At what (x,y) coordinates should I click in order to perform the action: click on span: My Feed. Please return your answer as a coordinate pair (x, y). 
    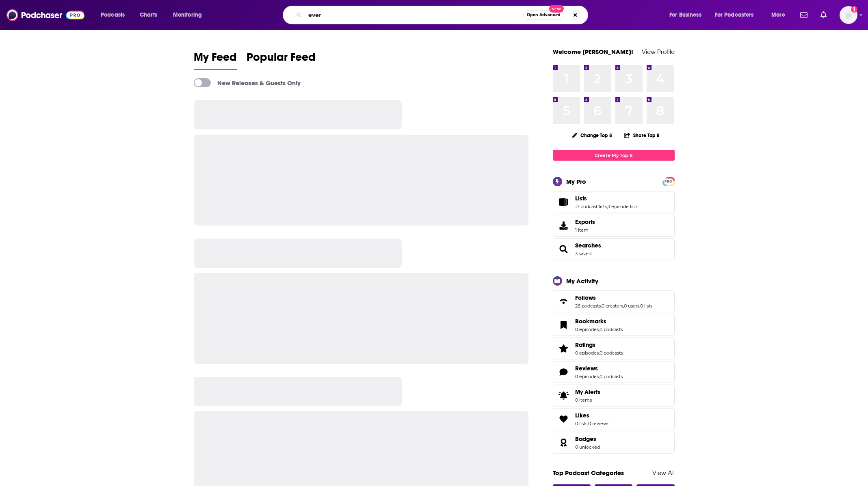
    Looking at the image, I should click on (215, 60).